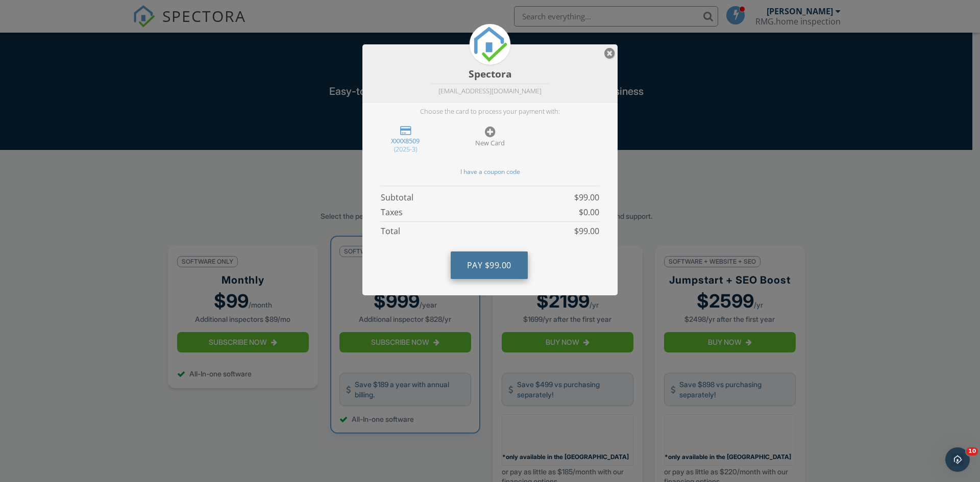 This screenshot has width=980, height=482. I want to click on div: (2025-3), so click(405, 149).